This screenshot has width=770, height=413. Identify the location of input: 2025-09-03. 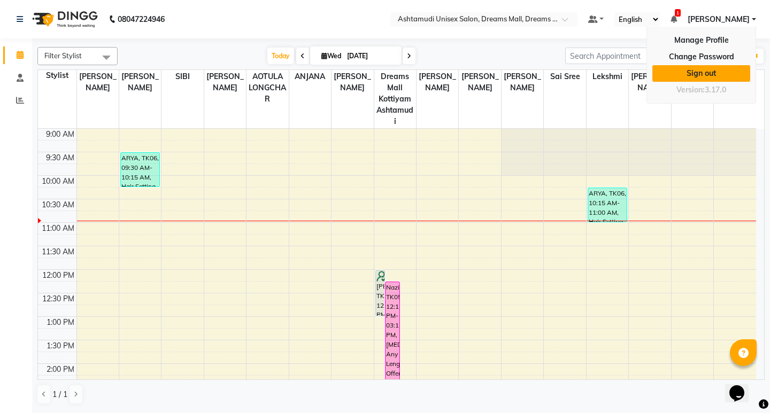
(371, 56).